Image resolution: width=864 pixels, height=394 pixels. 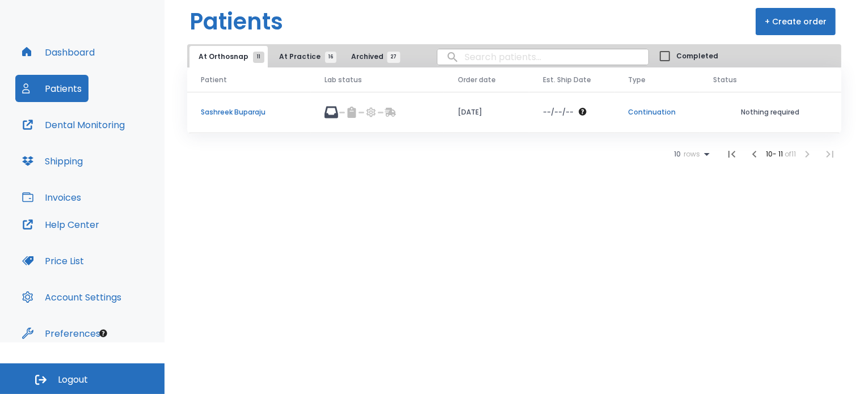 What do you see at coordinates (331, 57) in the screenshot?
I see `span: 16` at bounding box center [331, 57].